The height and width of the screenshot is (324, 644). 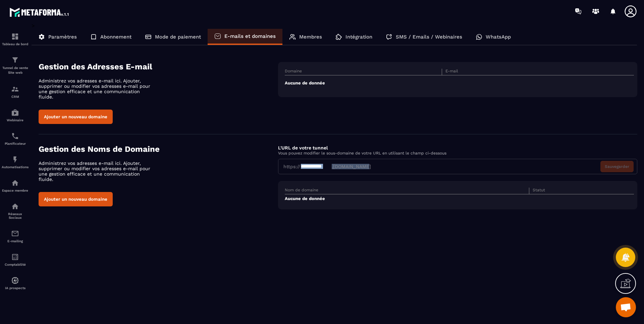 I want to click on p: Espace membre, so click(x=15, y=190).